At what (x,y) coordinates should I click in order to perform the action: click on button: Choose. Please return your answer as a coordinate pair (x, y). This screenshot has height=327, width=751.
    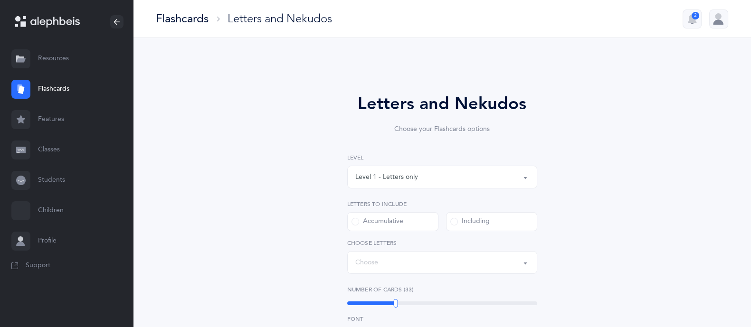
    Looking at the image, I should click on (443, 263).